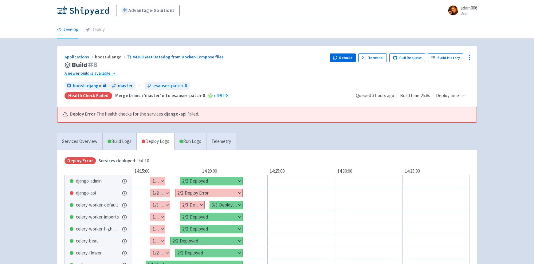  Describe the element at coordinates (89, 253) in the screenshot. I see `span: celery-flower` at that location.